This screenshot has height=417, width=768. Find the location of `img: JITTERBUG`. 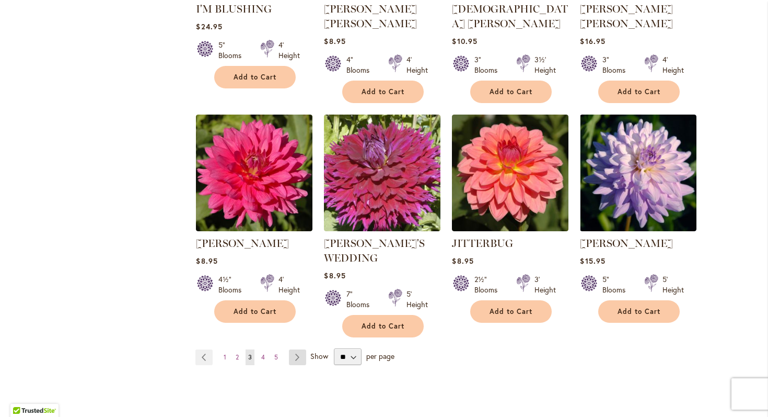

img: JITTERBUG is located at coordinates (510, 172).